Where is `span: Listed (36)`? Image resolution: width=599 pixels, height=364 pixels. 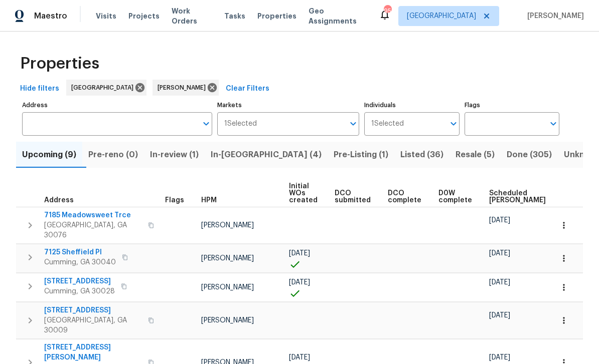
span: Listed (36) is located at coordinates (422, 155).